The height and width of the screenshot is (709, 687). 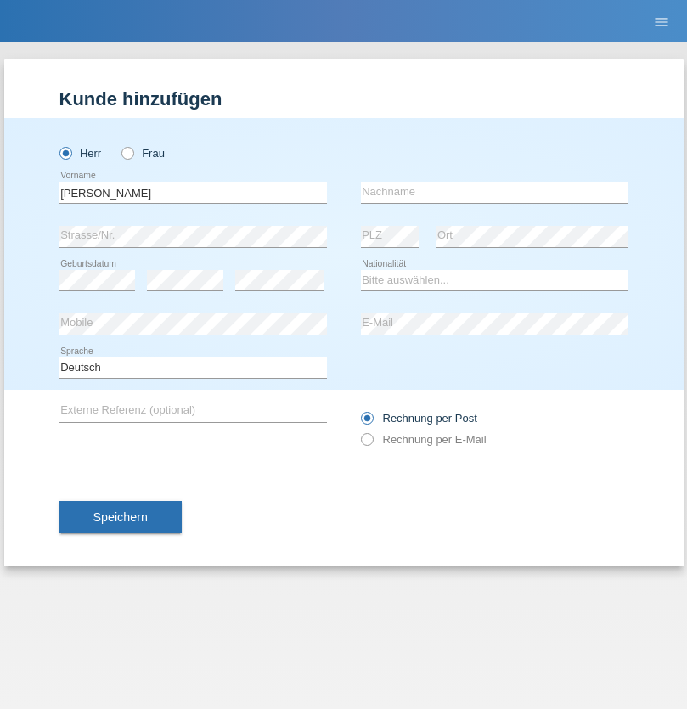 I want to click on input: Rechnung per E-Mail, so click(x=366, y=443).